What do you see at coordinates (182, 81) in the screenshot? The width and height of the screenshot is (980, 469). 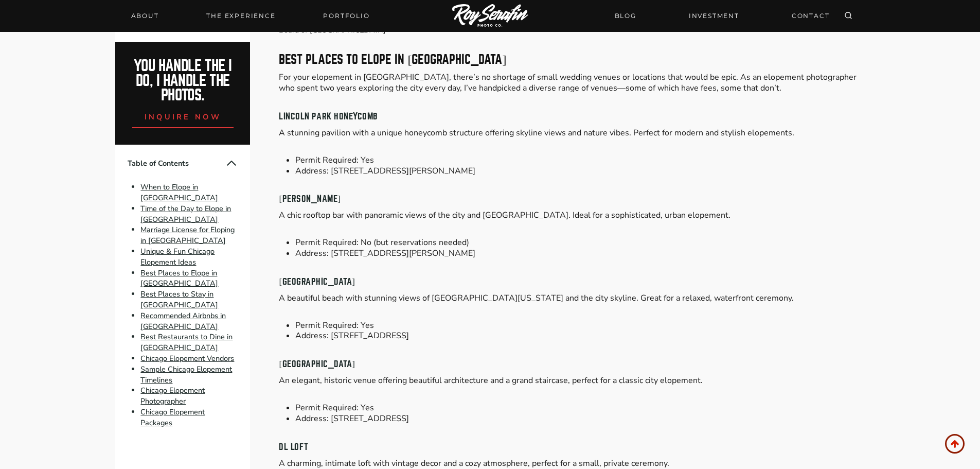 I see `h2: You handle the i do, I handle the photos.` at bounding box center [182, 81].